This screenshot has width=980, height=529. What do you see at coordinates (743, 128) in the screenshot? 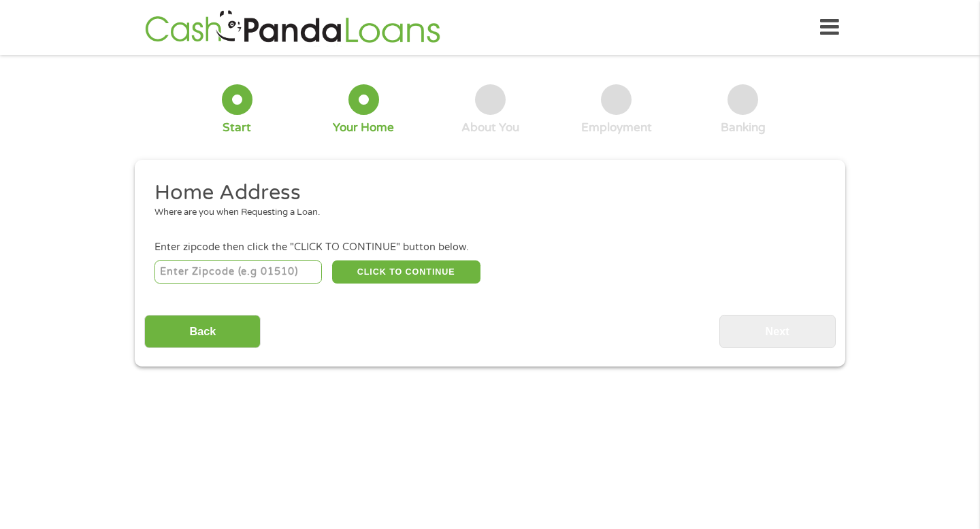
I see `div: Banking` at bounding box center [743, 128].